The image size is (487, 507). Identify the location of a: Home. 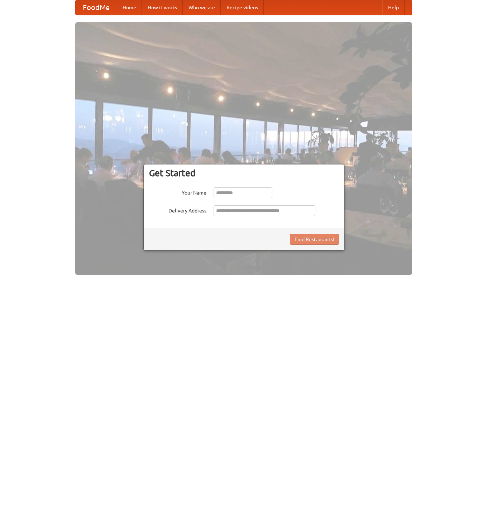
(129, 8).